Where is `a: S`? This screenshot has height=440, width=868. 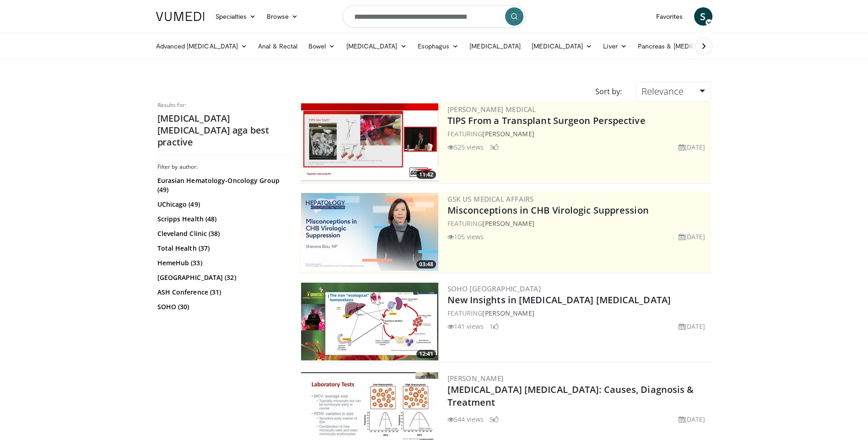
a: S is located at coordinates (704, 16).